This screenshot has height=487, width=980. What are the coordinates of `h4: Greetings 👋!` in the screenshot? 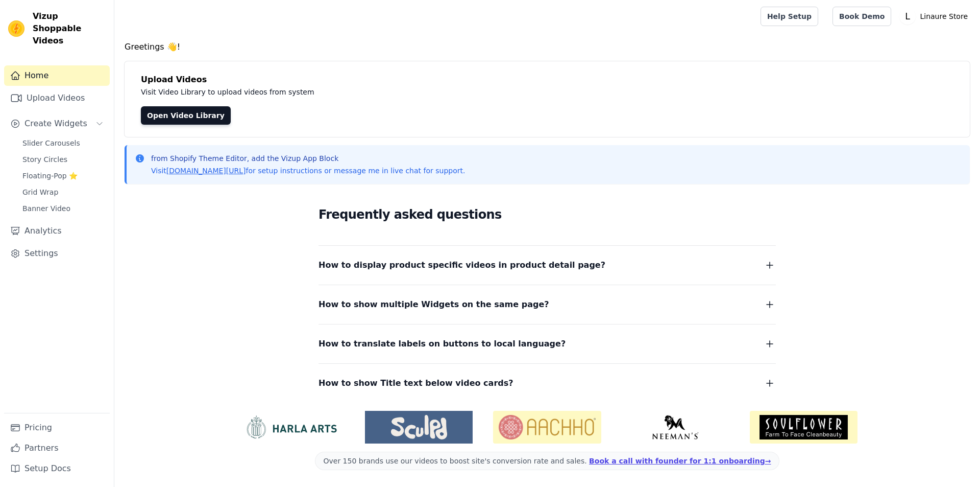 It's located at (548, 47).